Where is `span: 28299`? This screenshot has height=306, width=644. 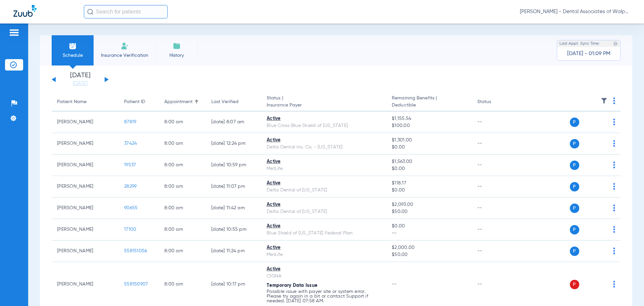
span: 28299 is located at coordinates (130, 186).